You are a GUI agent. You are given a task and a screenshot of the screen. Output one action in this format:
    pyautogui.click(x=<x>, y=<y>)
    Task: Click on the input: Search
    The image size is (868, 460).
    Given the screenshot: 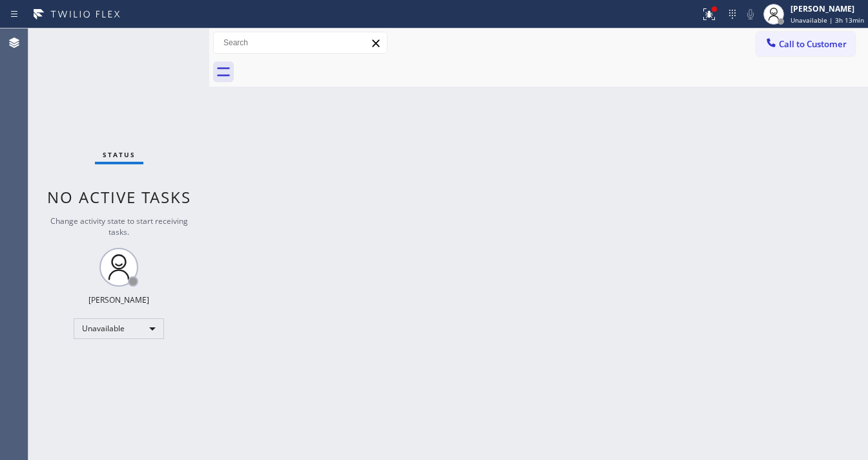 What is the action you would take?
    pyautogui.click(x=300, y=42)
    